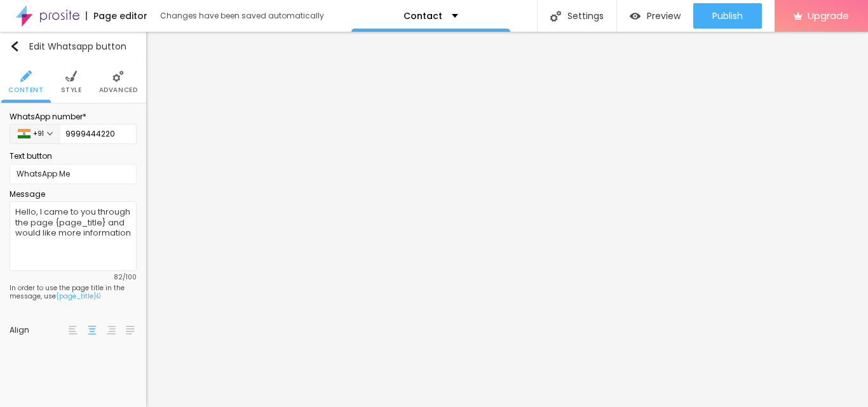 The width and height of the screenshot is (868, 407). I want to click on span: Content, so click(25, 91).